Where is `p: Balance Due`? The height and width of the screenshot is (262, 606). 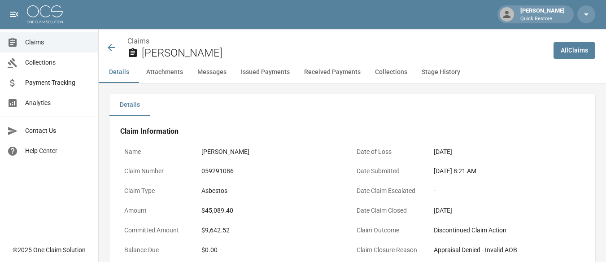 p: Balance Due is located at coordinates (159, 250).